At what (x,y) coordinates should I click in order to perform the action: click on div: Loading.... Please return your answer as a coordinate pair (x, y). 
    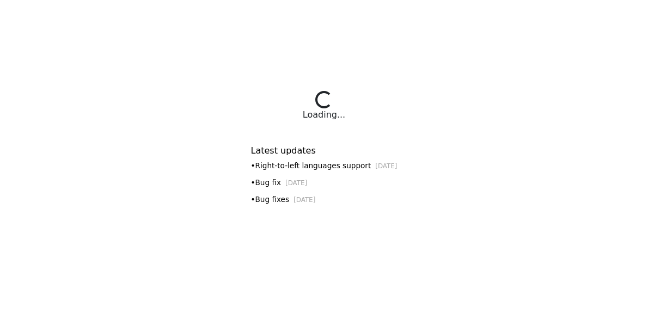
    Looking at the image, I should click on (324, 115).